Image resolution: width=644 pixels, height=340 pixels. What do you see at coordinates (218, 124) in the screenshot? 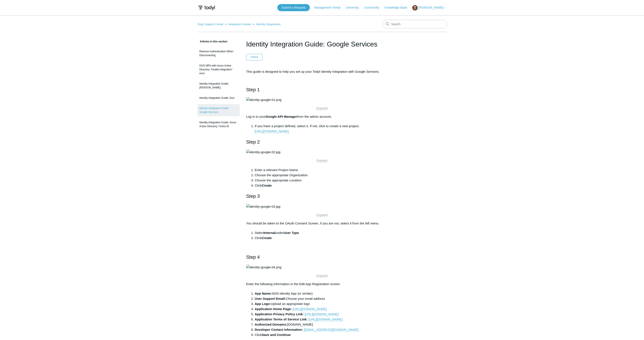
I see `a: Identity Integration Guide: Azure Active Directory / Entra ID` at bounding box center [218, 124].